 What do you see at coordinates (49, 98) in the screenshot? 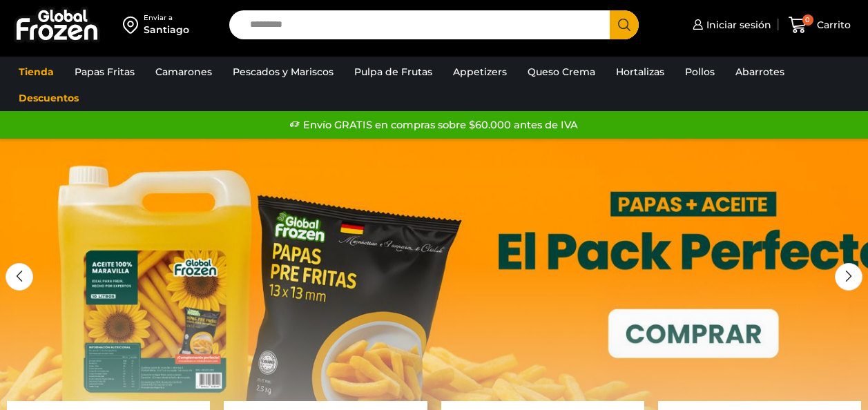
I see `a: Descuentos` at bounding box center [49, 98].